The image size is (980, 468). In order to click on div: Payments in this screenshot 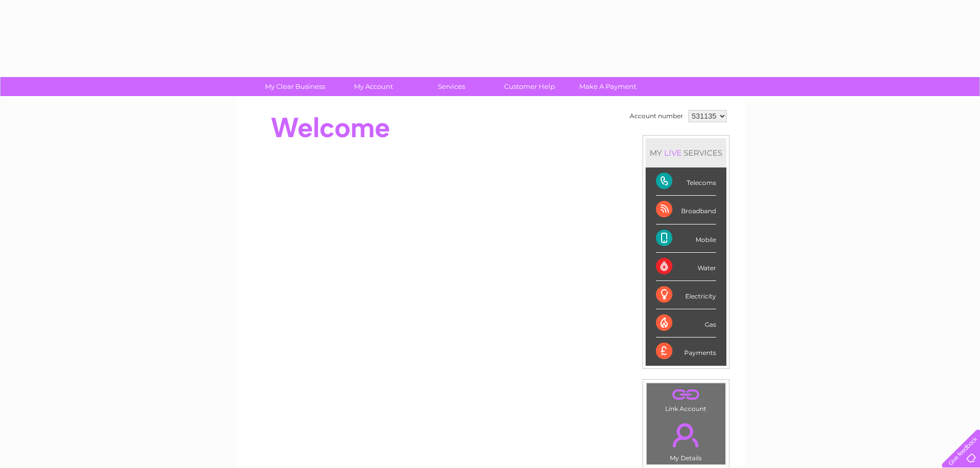, I will do `click(686, 351)`.